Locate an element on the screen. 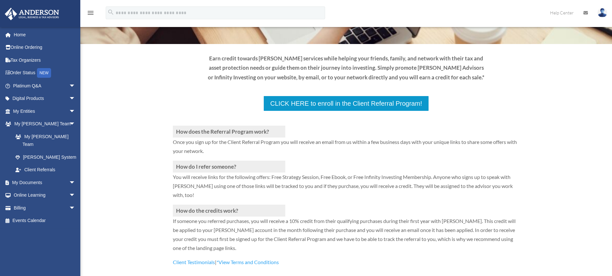  h3: How does the Referral Program work? is located at coordinates (229, 131).